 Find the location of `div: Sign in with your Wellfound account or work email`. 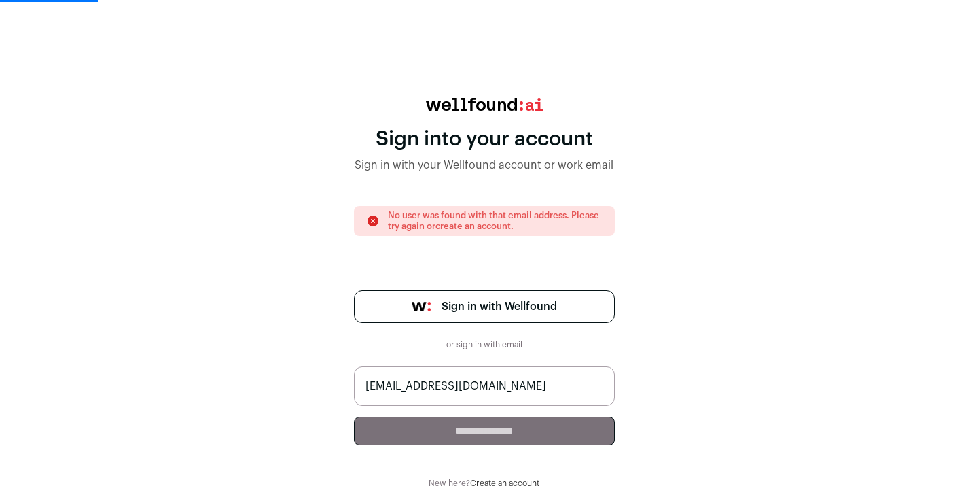

div: Sign in with your Wellfound account or work email is located at coordinates (484, 165).